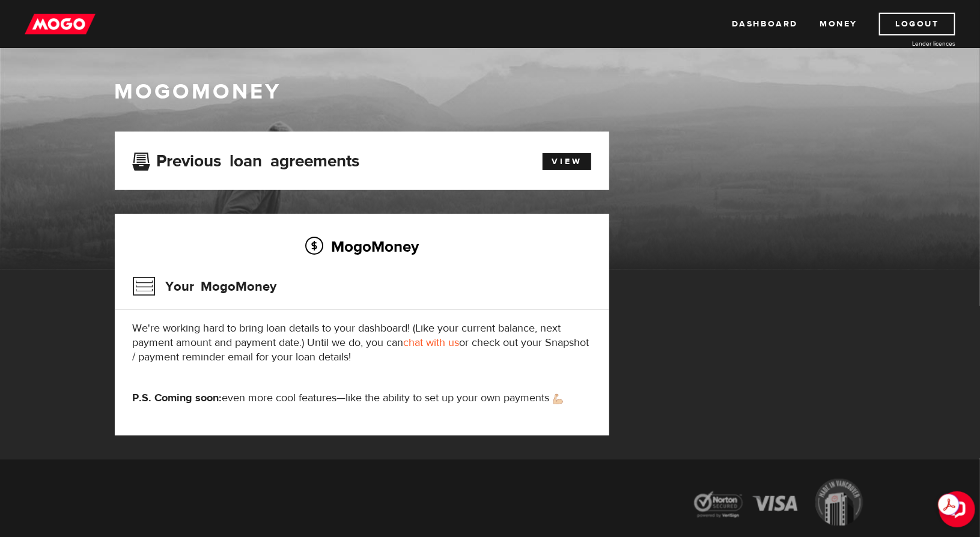 The height and width of the screenshot is (537, 980). I want to click on a: chat with us, so click(432, 343).